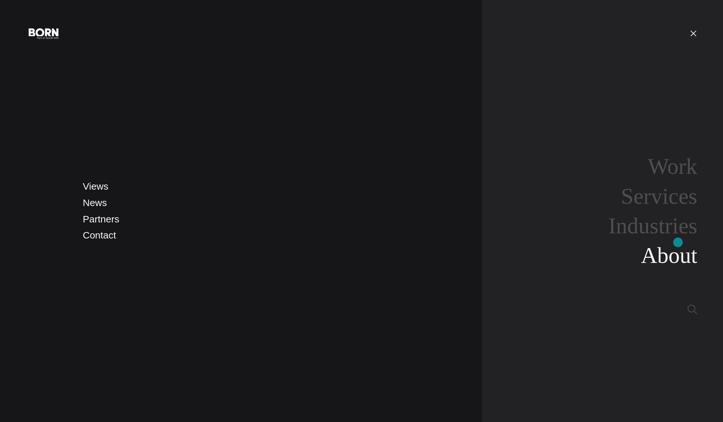 Image resolution: width=723 pixels, height=422 pixels. Describe the element at coordinates (99, 235) in the screenshot. I see `a: Contact` at that location.